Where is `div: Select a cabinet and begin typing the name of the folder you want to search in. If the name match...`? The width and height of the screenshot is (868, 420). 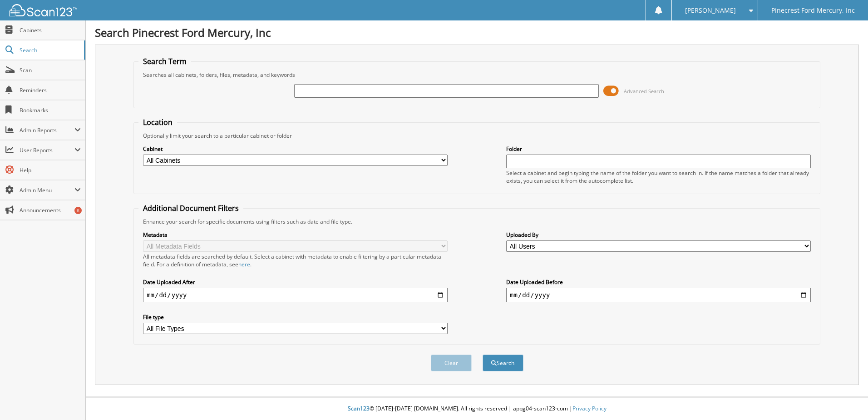 div: Select a cabinet and begin typing the name of the folder you want to search in. If the name match... is located at coordinates (659, 176).